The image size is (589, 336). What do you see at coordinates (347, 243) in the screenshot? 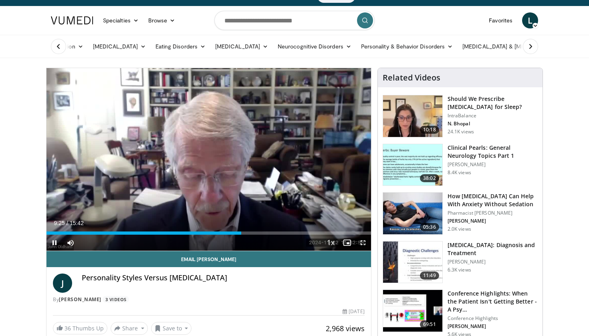
I see `button: Enable picture-in-picture mode` at bounding box center [347, 243].